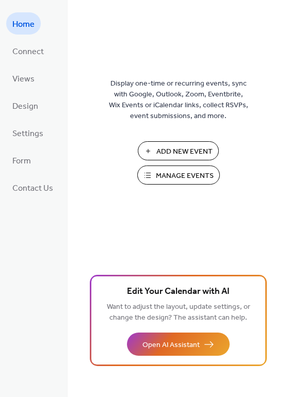 Image resolution: width=289 pixels, height=397 pixels. I want to click on span: Manage Events, so click(185, 176).